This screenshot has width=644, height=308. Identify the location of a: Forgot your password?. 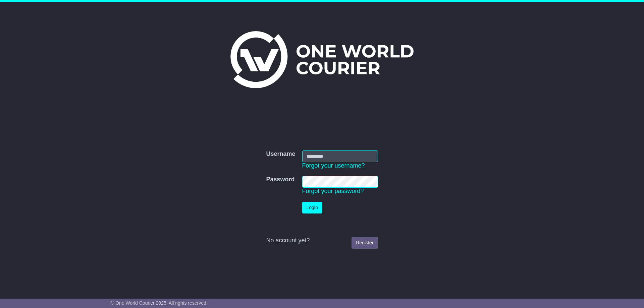
(333, 191).